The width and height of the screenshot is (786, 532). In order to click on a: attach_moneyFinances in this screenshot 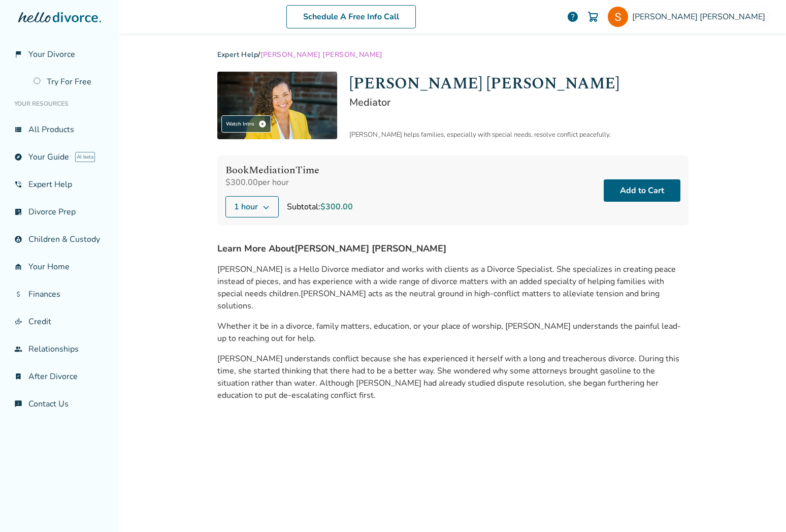, I will do `click(59, 294)`.